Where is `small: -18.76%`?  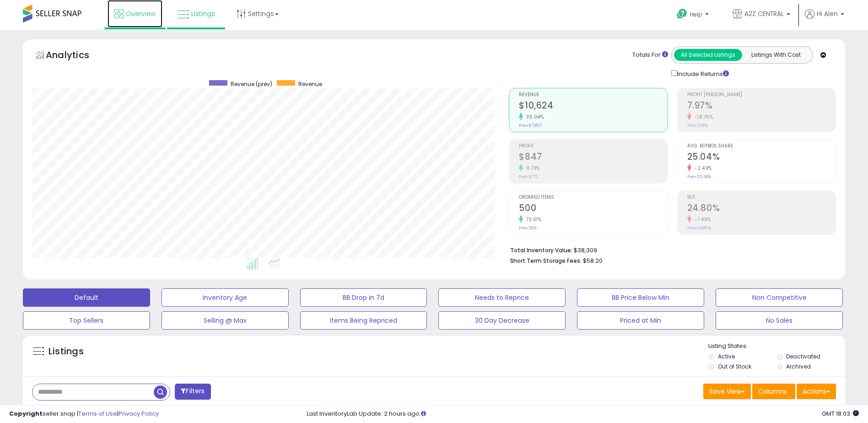
small: -18.76% is located at coordinates (702, 117).